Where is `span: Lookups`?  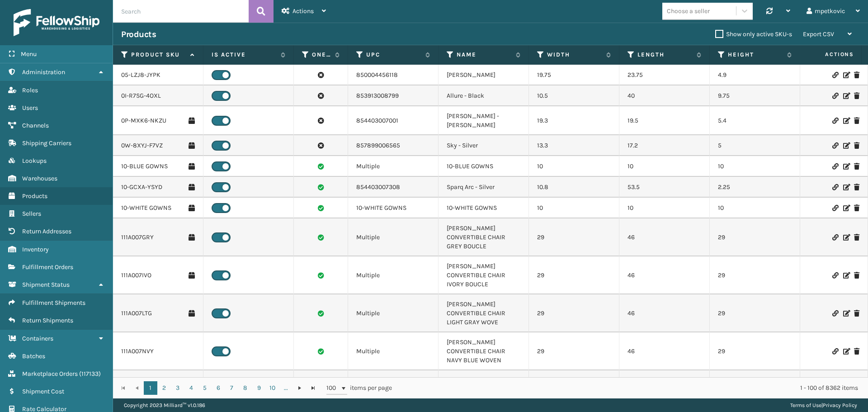
span: Lookups is located at coordinates (34, 161).